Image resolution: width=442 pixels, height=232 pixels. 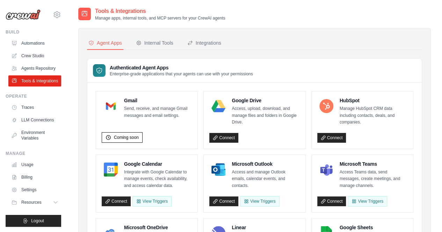 I want to click on img: Microsoft Outlook Logo, so click(x=218, y=170).